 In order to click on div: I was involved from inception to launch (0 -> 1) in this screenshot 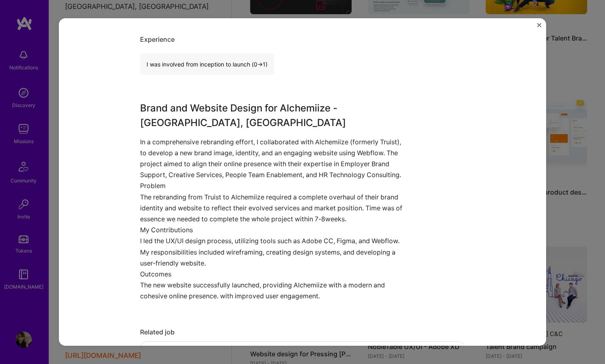, I will do `click(207, 64)`.